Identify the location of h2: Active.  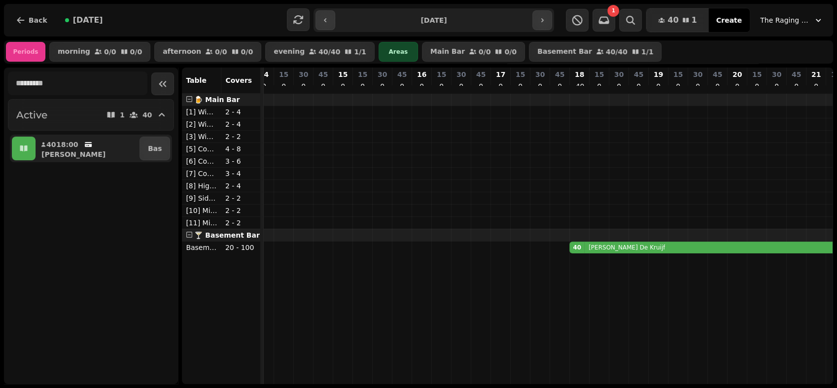
(32, 115).